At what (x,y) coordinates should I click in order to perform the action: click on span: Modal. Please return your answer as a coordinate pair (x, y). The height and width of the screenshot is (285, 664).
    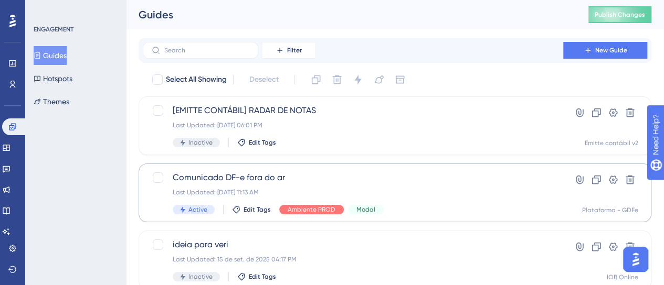
    Looking at the image, I should click on (366, 210).